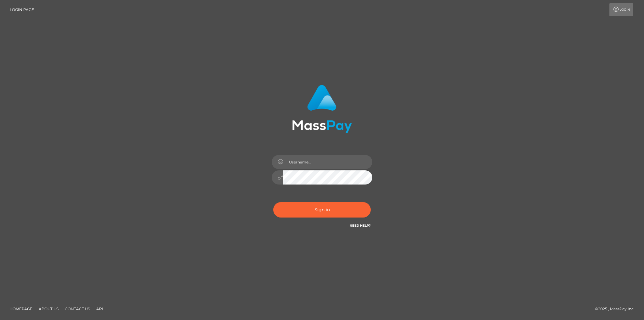 This screenshot has height=320, width=644. What do you see at coordinates (21, 309) in the screenshot?
I see `a: Homepage` at bounding box center [21, 309].